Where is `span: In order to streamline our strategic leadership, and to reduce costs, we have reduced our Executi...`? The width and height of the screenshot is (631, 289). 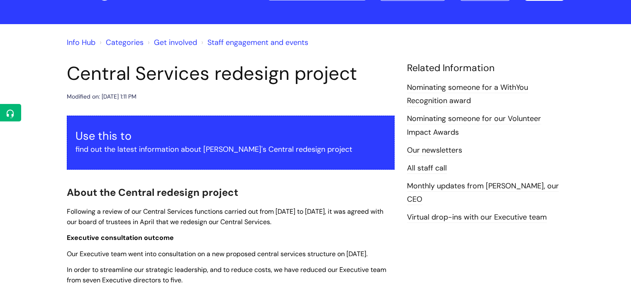
span: In order to streamline our strategic leadership, and to reduce costs, we have reduced our Executi... is located at coordinates (227, 274).